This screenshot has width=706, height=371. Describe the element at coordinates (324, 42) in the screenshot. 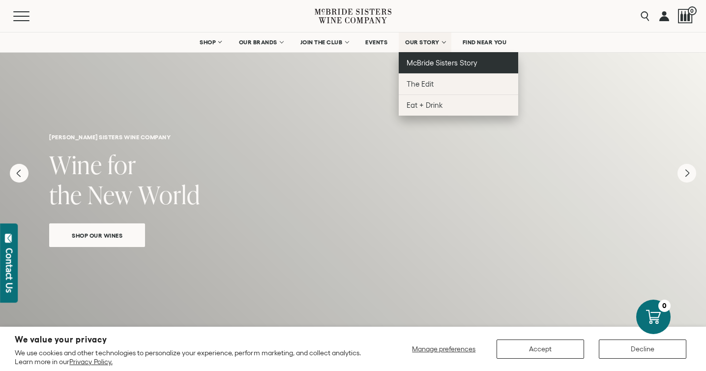

I see `a: JOIN THE CLUB` at that location.